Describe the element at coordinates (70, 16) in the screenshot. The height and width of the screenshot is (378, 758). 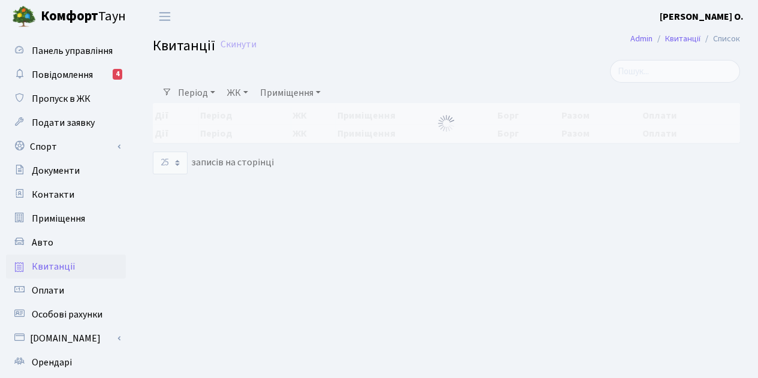
I see `b: Комфорт` at that location.